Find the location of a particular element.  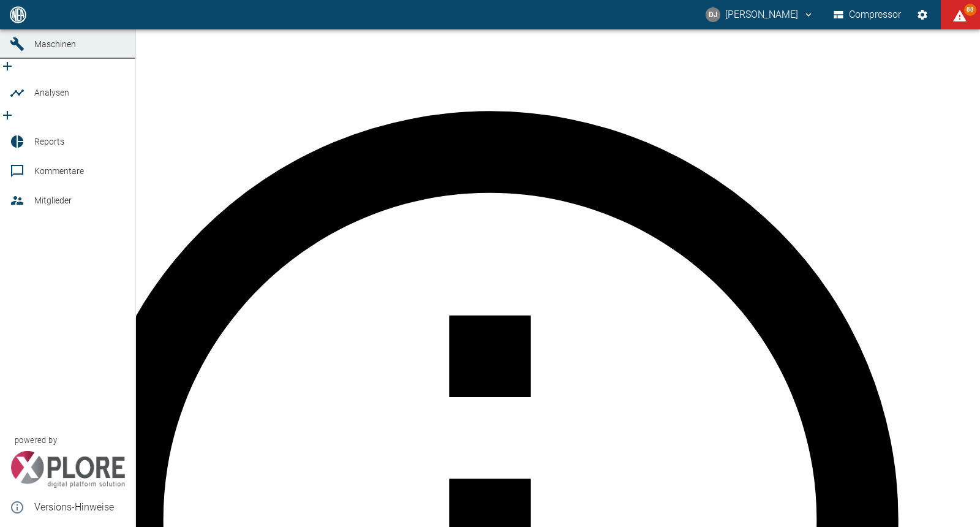

span: Kommentare is located at coordinates (58, 171).